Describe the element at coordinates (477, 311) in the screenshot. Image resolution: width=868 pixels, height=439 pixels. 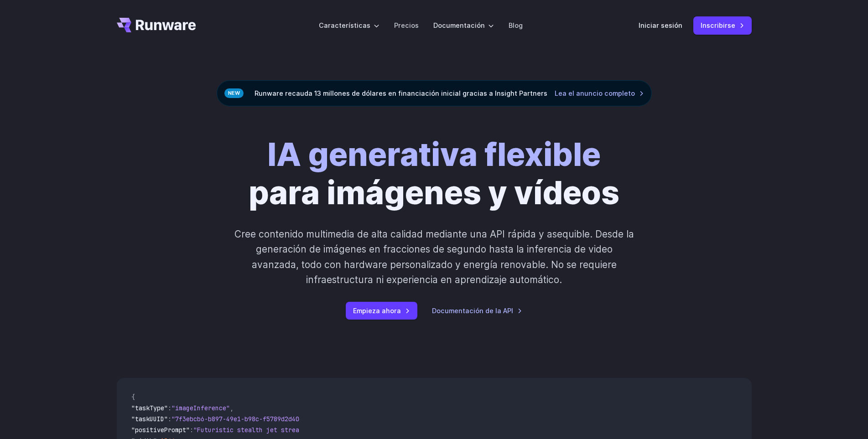
I see `a: Documentación de la API` at that location.